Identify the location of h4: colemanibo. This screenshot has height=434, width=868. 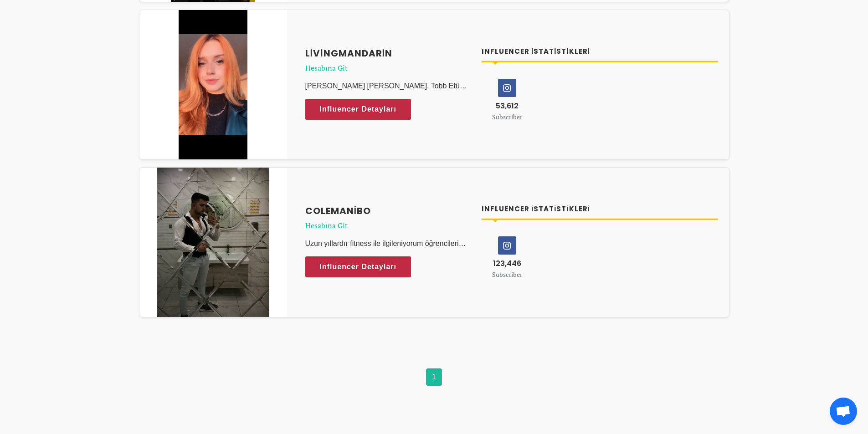
(388, 210).